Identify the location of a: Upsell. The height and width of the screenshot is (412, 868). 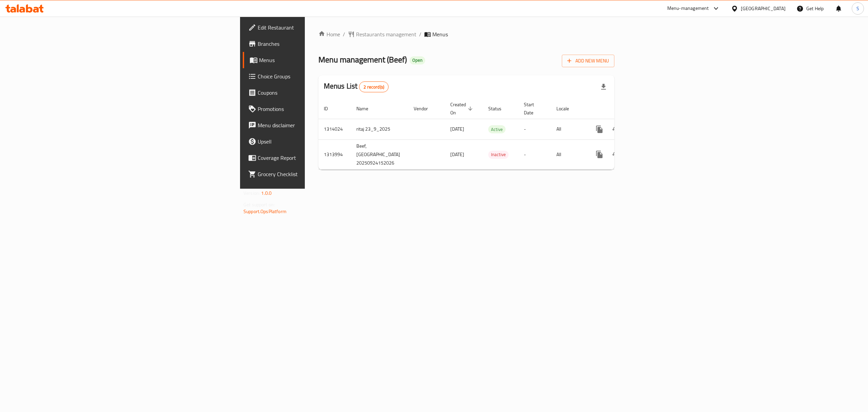
(314, 141).